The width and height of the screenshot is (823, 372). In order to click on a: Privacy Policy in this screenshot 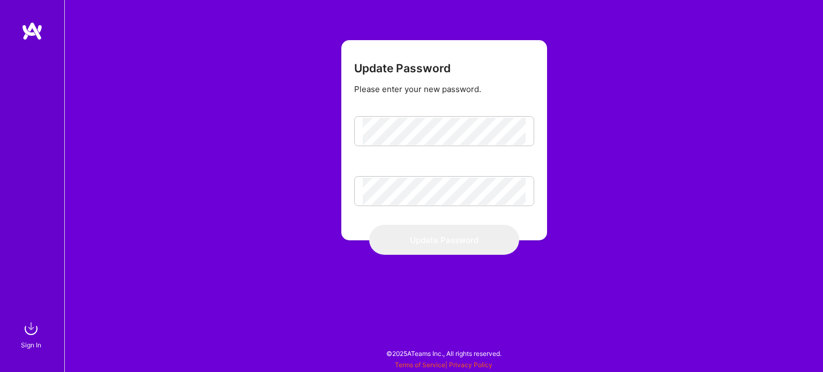, I will do `click(470, 365)`.